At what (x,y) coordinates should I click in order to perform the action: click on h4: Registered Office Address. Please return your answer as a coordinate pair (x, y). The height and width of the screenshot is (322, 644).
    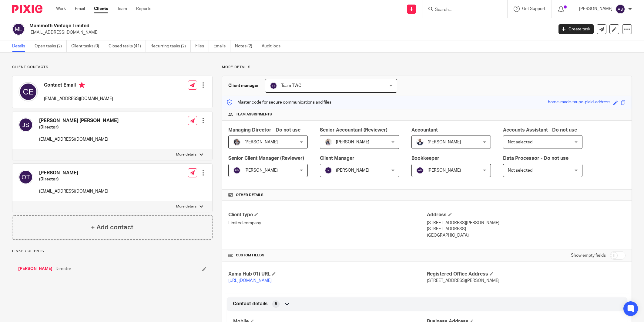
    Looking at the image, I should click on (526, 274).